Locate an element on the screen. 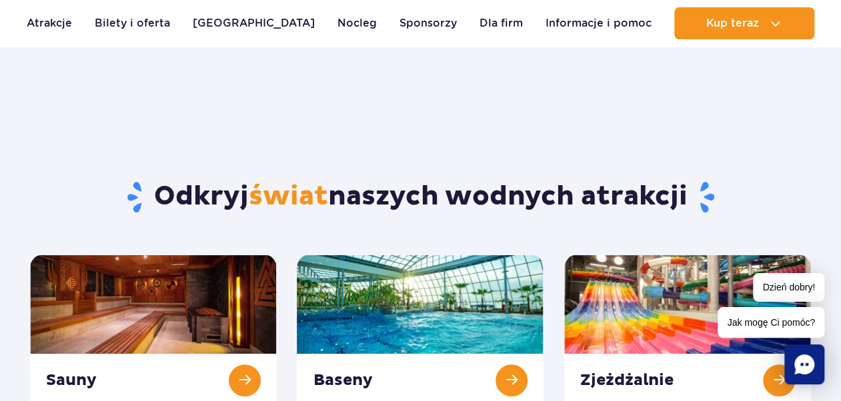 The width and height of the screenshot is (841, 401). span: świat is located at coordinates (288, 197).